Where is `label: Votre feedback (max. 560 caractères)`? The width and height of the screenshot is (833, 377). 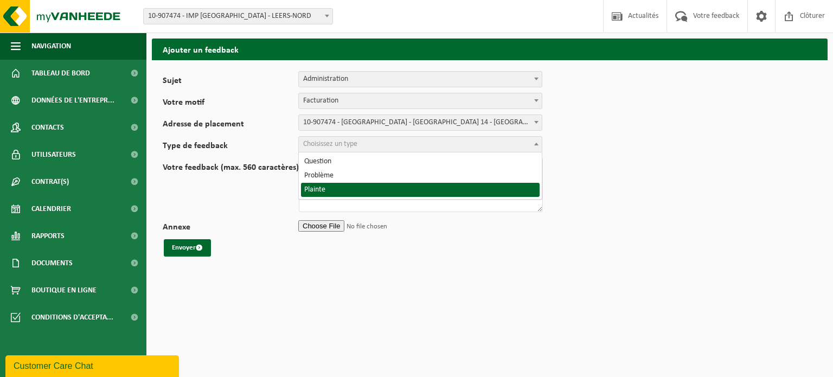
label: Votre feedback (max. 560 caractères) is located at coordinates (231, 188).